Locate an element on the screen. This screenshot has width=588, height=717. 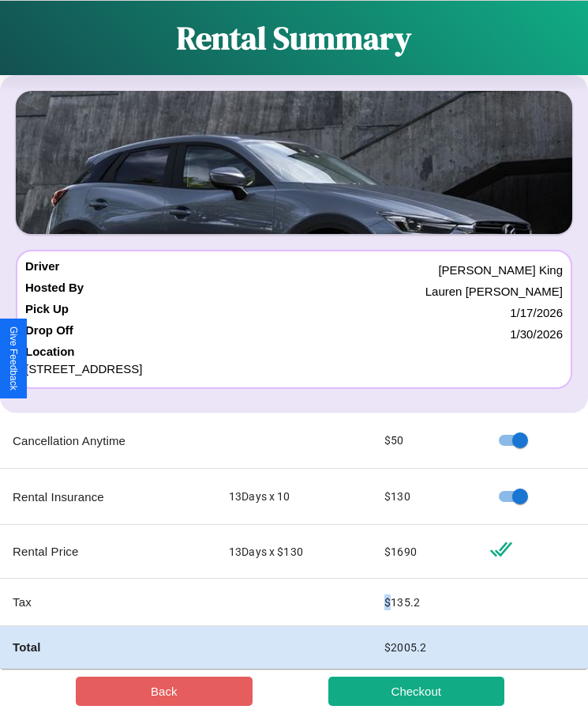
p: 1 / 30 / 2026 is located at coordinates (536, 334).